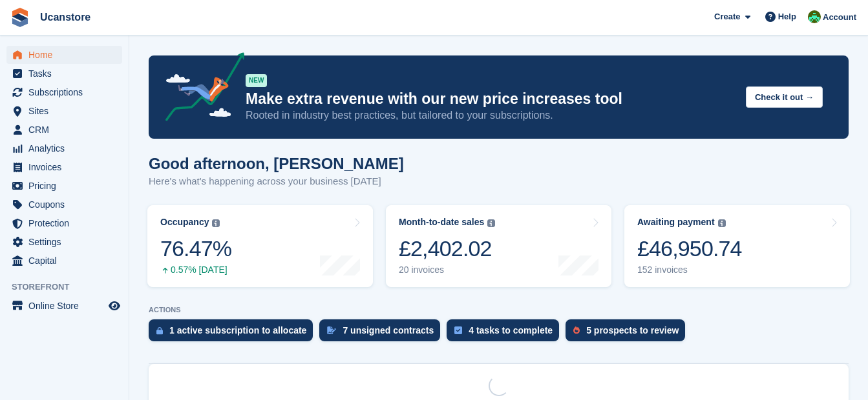 Image resolution: width=868 pixels, height=400 pixels. I want to click on a: 4 tasks to complete, so click(506, 334).